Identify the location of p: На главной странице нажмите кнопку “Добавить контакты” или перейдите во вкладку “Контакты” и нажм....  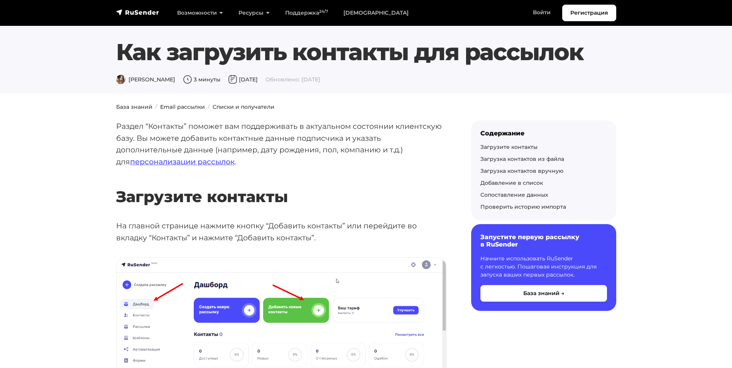
(281, 231).